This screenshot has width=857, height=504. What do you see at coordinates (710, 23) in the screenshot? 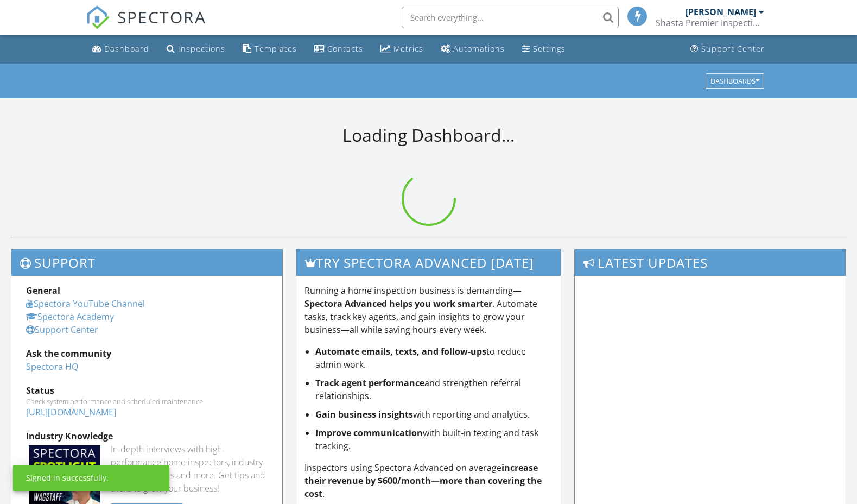
I see `div: Shasta Premier Inspection Group` at bounding box center [710, 23].